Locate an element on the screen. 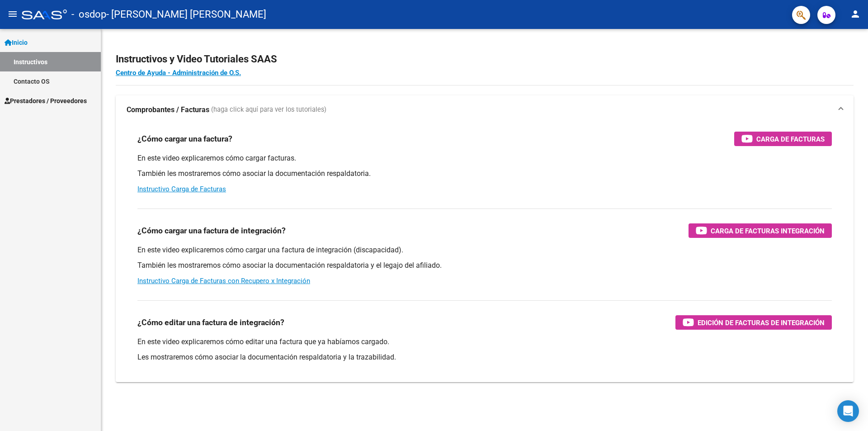 The width and height of the screenshot is (868, 431). h3: ¿Cómo cargar una factura de integración? is located at coordinates (212, 231).